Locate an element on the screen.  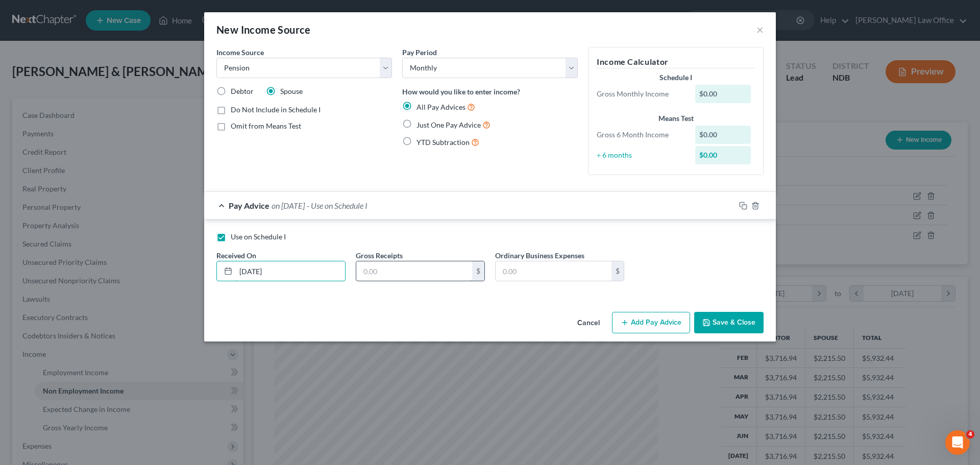
label: Gross Receipts is located at coordinates (379, 255).